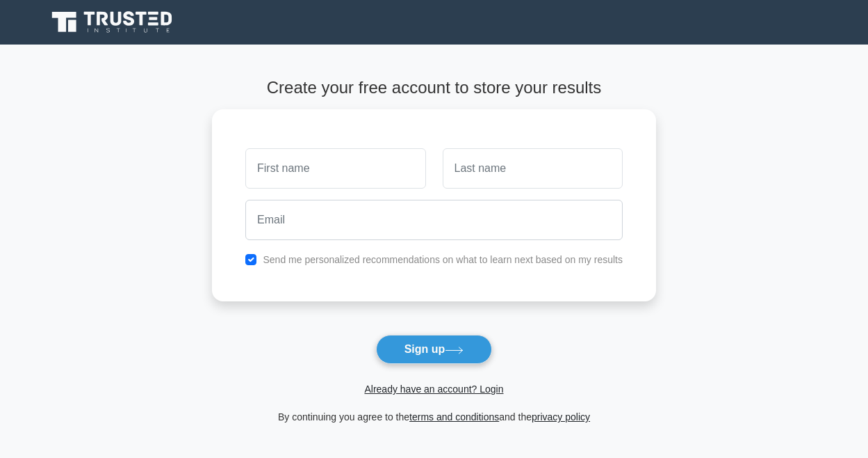 Image resolution: width=868 pixels, height=458 pixels. Describe the element at coordinates (434, 220) in the screenshot. I see `input: Email` at that location.